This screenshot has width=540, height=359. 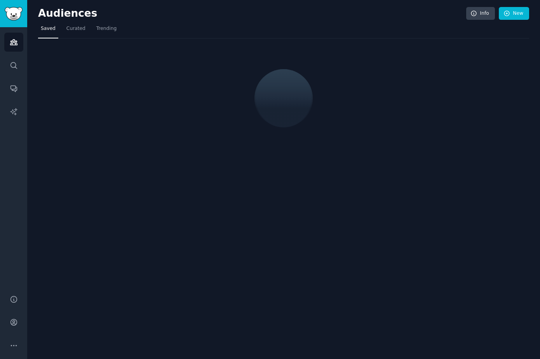 What do you see at coordinates (76, 30) in the screenshot?
I see `a: Curated` at bounding box center [76, 30].